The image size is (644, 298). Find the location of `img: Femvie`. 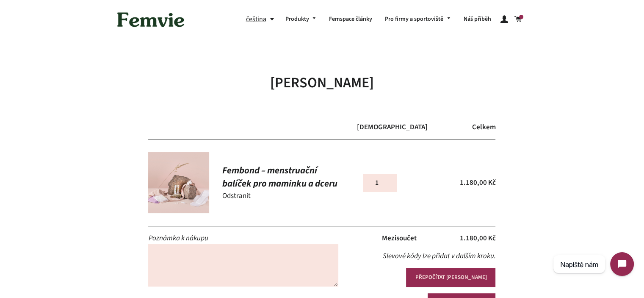

img: Femvie is located at coordinates (151, 19).